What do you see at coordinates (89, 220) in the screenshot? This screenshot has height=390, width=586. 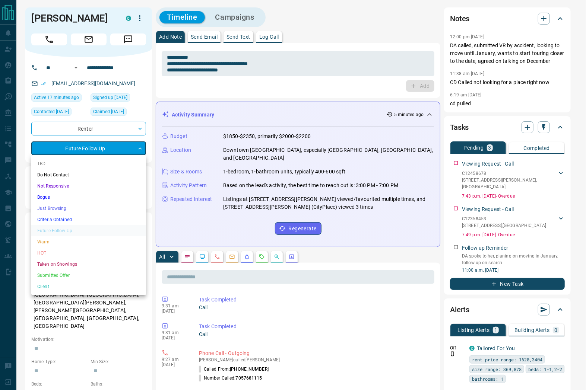 I see `li: Criteria Obtained` at bounding box center [89, 220].